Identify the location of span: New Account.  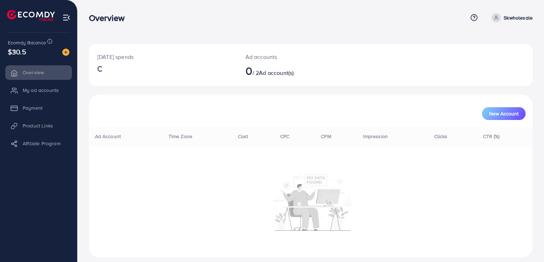
(504, 113).